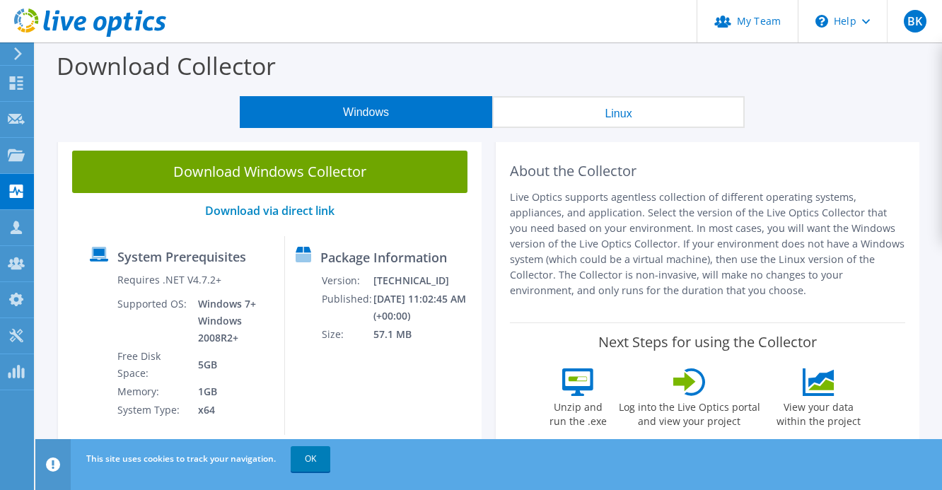 The width and height of the screenshot is (942, 490). I want to click on span: This site uses cookies to track your navigation., so click(181, 458).